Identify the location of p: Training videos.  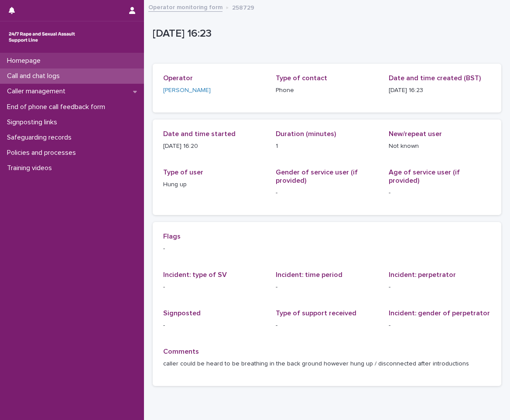
(31, 168).